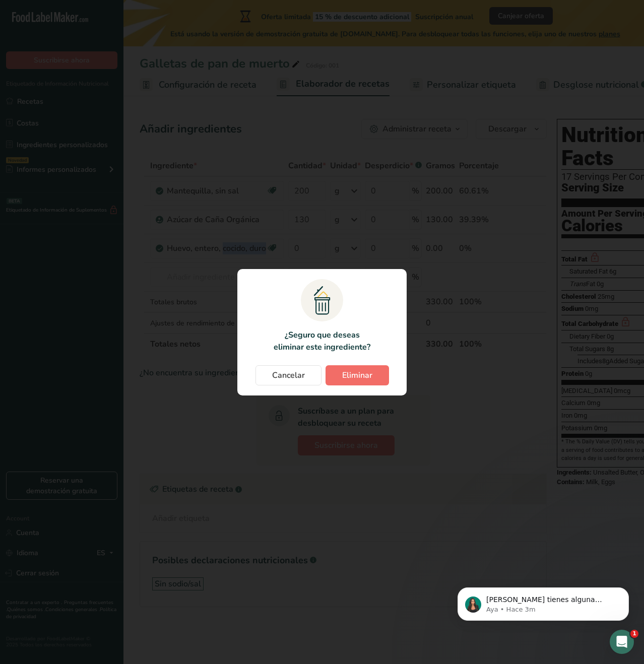 This screenshot has width=644, height=664. Describe the element at coordinates (101, 38) in the screenshot. I see `div: message notification from Aya, Hace 3m. Si tienes alguna pregunta no dudes en consultarnos. ¡Esta...` at that location.